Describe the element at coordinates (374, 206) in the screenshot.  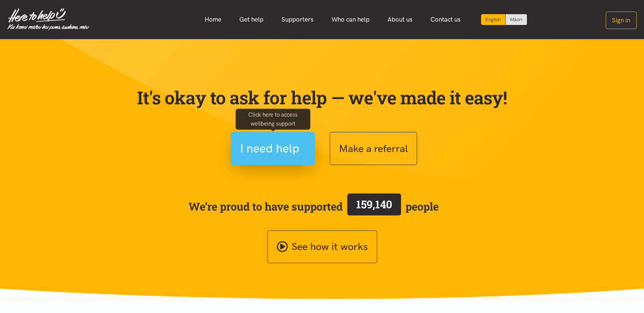
I see `a: 159,140` at that location.